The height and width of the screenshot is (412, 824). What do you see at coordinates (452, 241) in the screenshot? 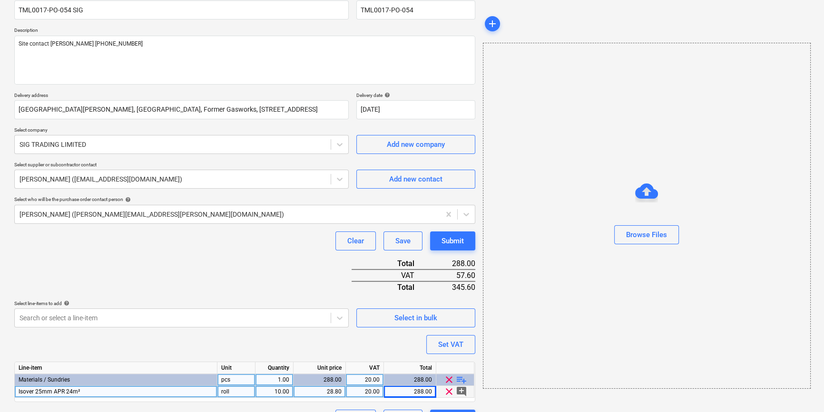
I see `button: Submit` at bounding box center [452, 241].